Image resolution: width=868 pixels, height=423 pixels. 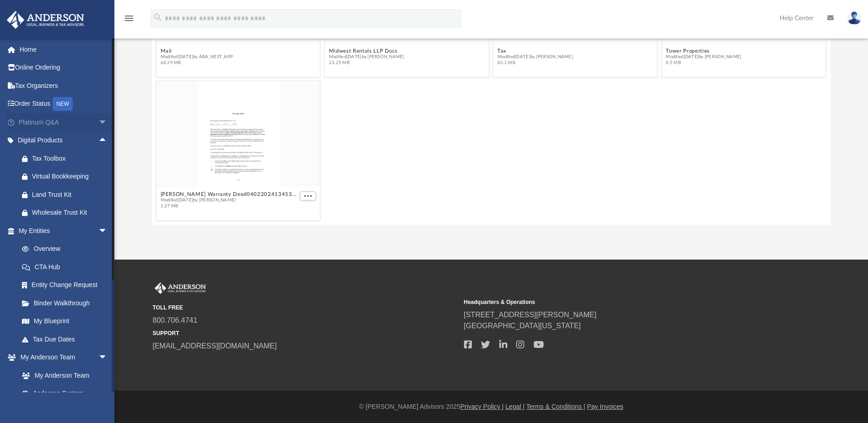 What do you see at coordinates (175, 320) in the screenshot?
I see `a: 800.706.4741` at bounding box center [175, 320].